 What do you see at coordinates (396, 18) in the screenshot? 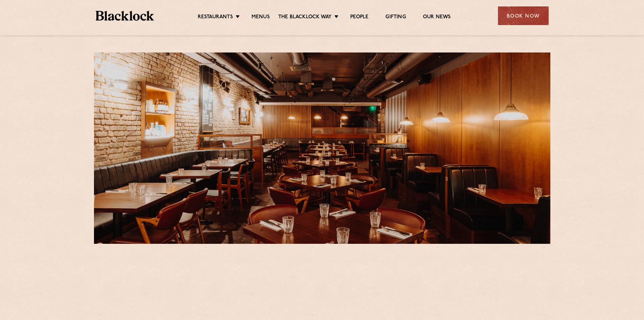
I see `a: Gifting` at bounding box center [396, 18].